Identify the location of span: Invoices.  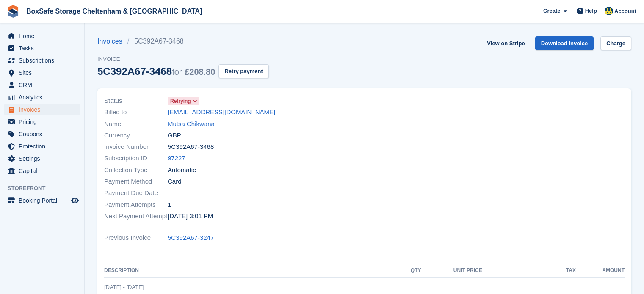
(44, 110).